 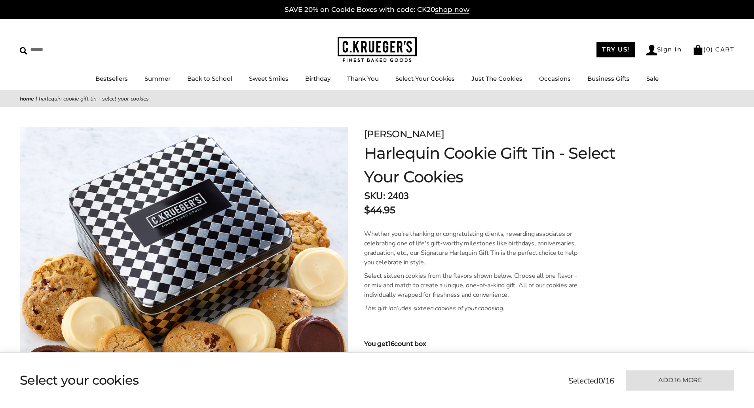 What do you see at coordinates (380, 210) in the screenshot?
I see `p: $44.95` at bounding box center [380, 210].